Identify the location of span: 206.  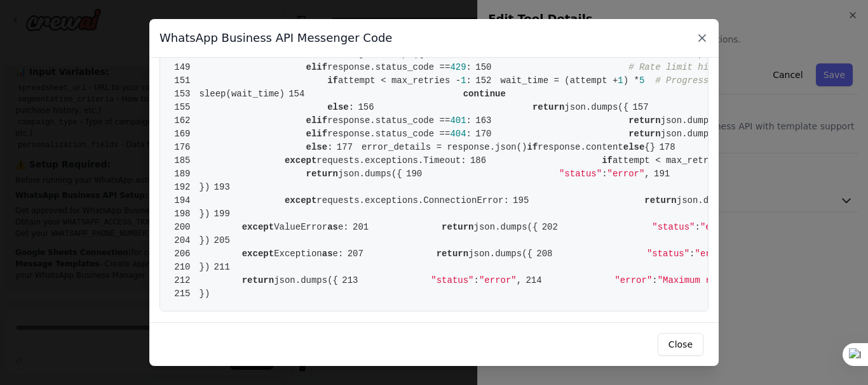
(185, 254).